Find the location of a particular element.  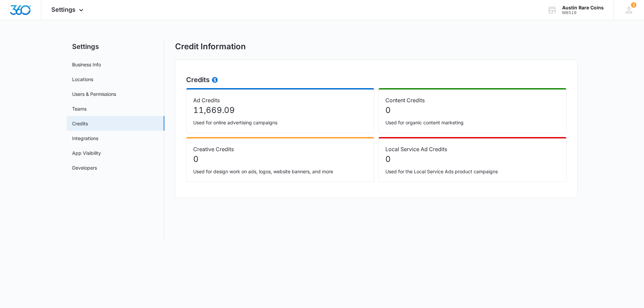

p: Used for design work on ads, logos, website banners, and more is located at coordinates (280, 171).